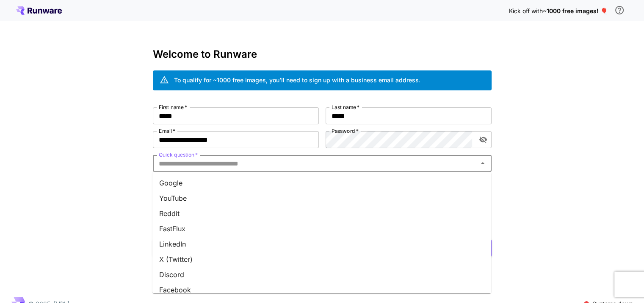  Describe the element at coordinates (526, 10) in the screenshot. I see `span: Kick off with` at that location.